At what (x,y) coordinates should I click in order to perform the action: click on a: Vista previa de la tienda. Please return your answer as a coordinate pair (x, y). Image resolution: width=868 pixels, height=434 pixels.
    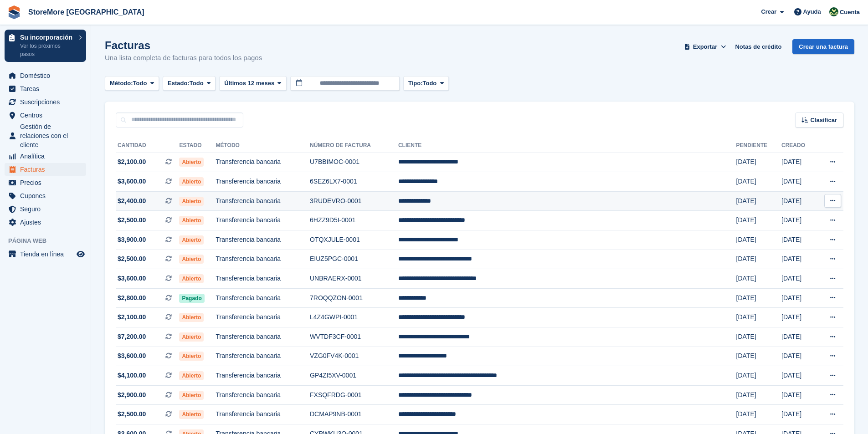
    Looking at the image, I should click on (80, 254).